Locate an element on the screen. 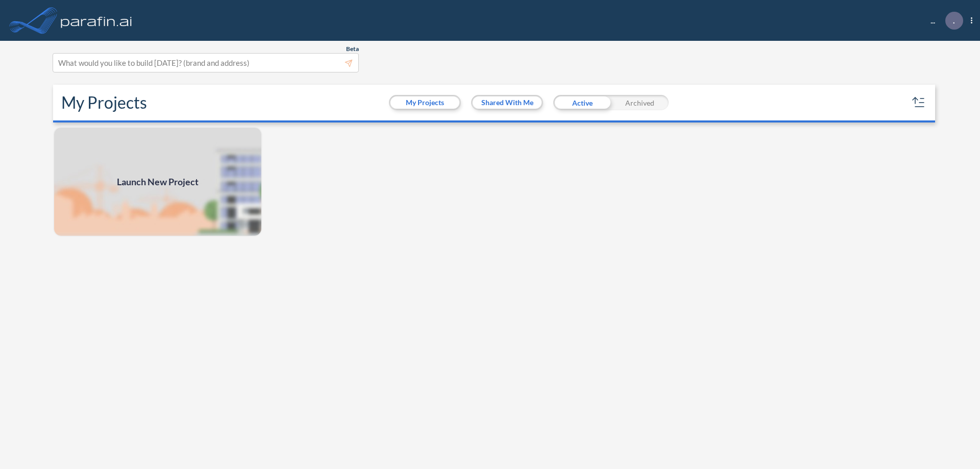 The image size is (980, 469). img: logo is located at coordinates (96, 20).